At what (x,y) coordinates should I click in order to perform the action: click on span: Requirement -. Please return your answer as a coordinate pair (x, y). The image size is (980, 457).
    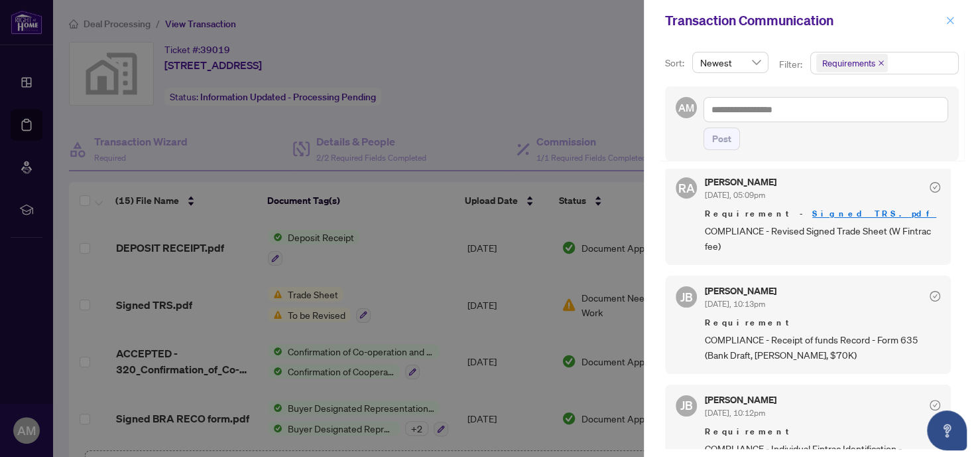
    Looking at the image, I should click on (822, 214).